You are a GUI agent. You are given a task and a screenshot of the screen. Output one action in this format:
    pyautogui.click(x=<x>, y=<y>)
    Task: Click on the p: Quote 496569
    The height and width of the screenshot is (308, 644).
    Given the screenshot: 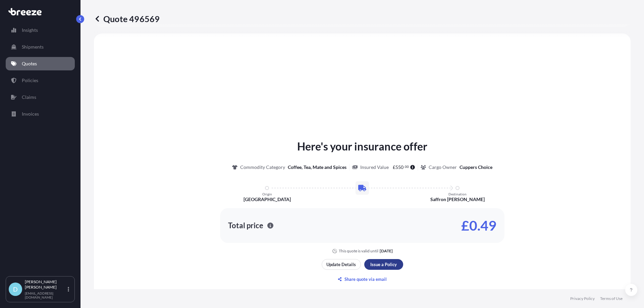 What is the action you would take?
    pyautogui.click(x=127, y=19)
    